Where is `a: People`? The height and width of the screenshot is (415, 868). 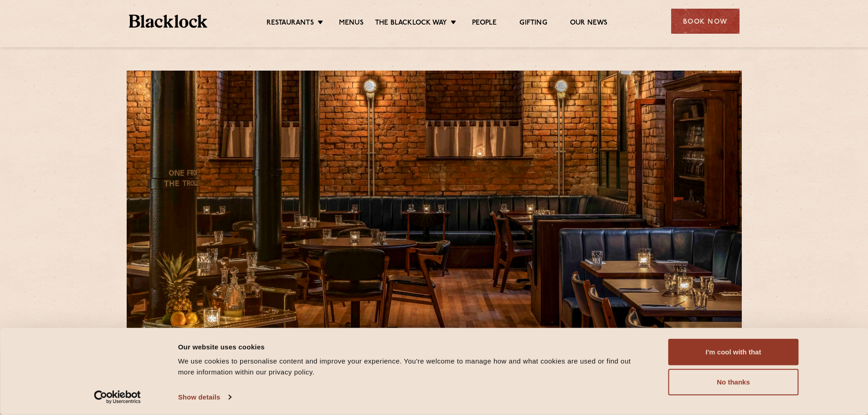 a: People is located at coordinates (485, 23).